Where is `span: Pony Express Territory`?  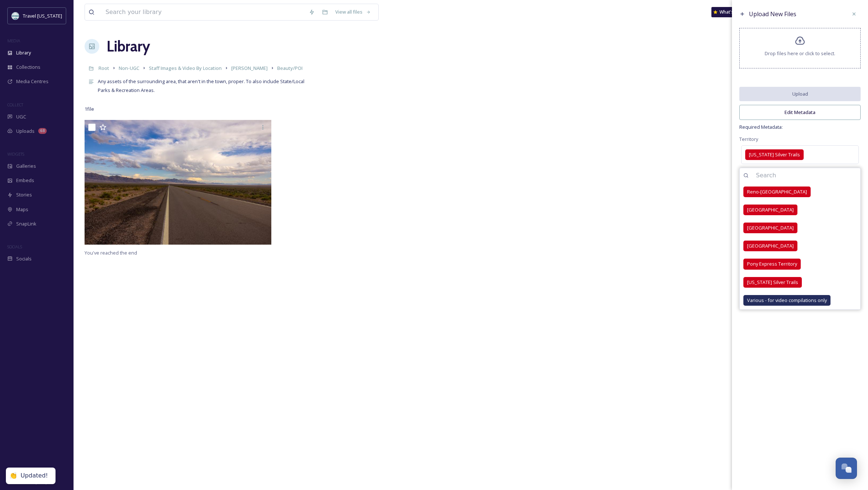 span: Pony Express Territory is located at coordinates (772, 264).